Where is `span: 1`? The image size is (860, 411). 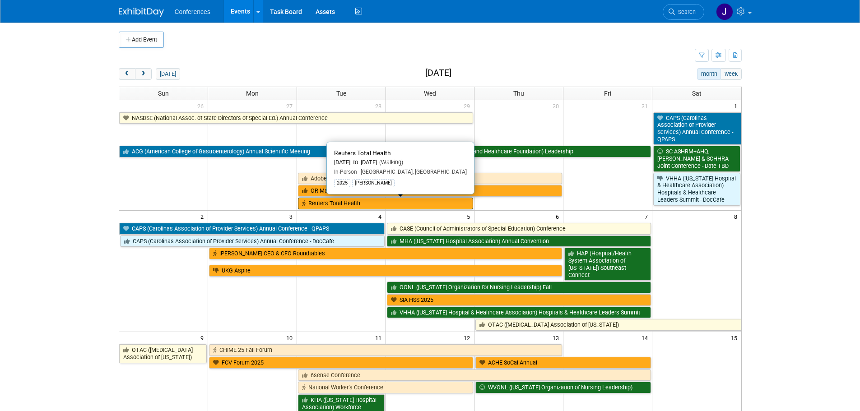 span: 1 is located at coordinates (738, 106).